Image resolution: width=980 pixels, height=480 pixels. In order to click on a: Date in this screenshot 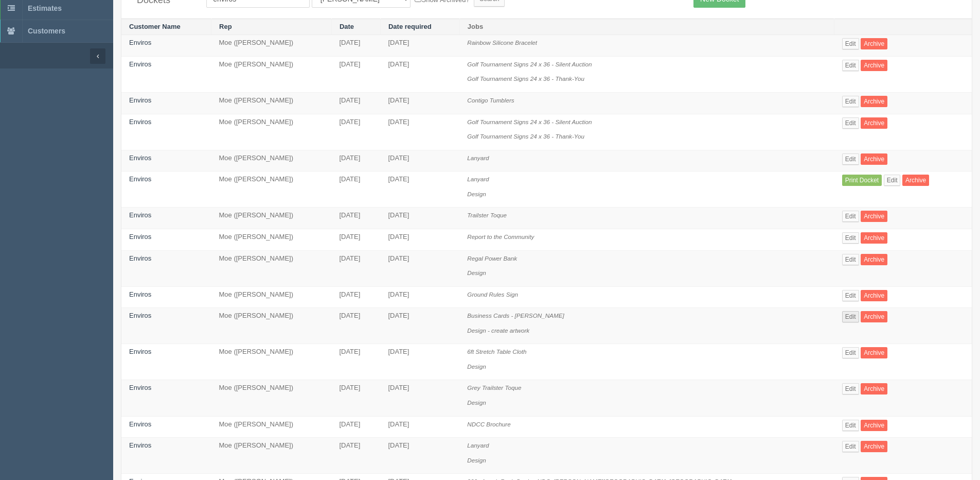, I will do `click(346, 26)`.